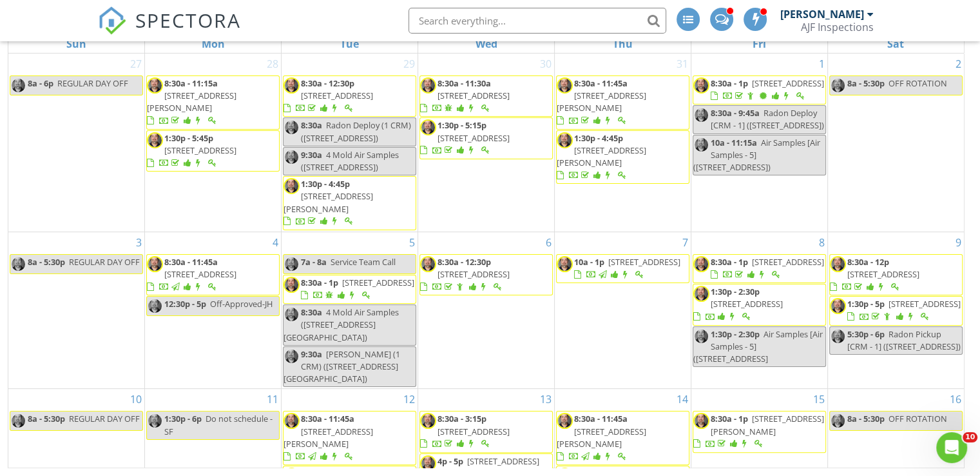  Describe the element at coordinates (759, 310) in the screenshot. I see `td: Go to August 8, 2025` at that location.